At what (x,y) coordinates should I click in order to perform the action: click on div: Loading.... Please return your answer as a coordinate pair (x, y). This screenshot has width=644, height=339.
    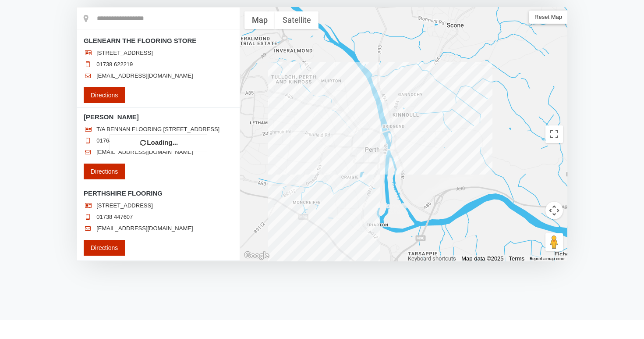
    Looking at the image, I should click on (158, 143).